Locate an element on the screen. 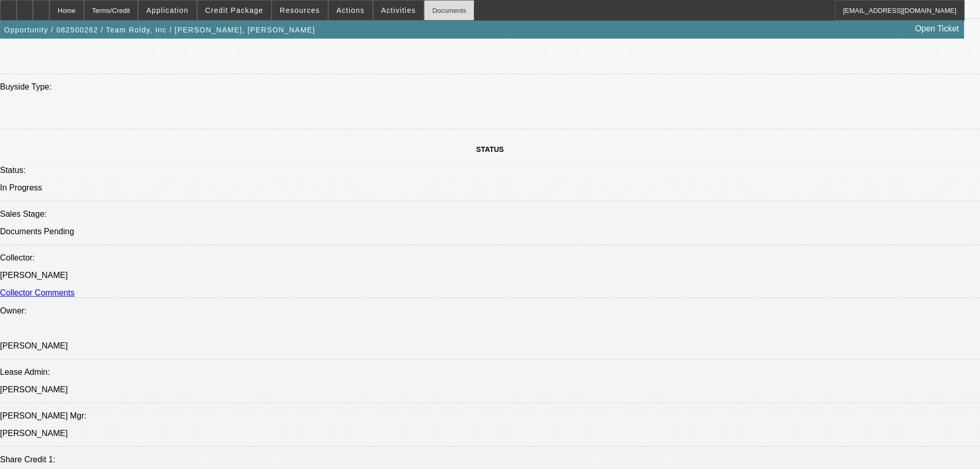 This screenshot has width=980, height=469. span: Application is located at coordinates (167, 11).